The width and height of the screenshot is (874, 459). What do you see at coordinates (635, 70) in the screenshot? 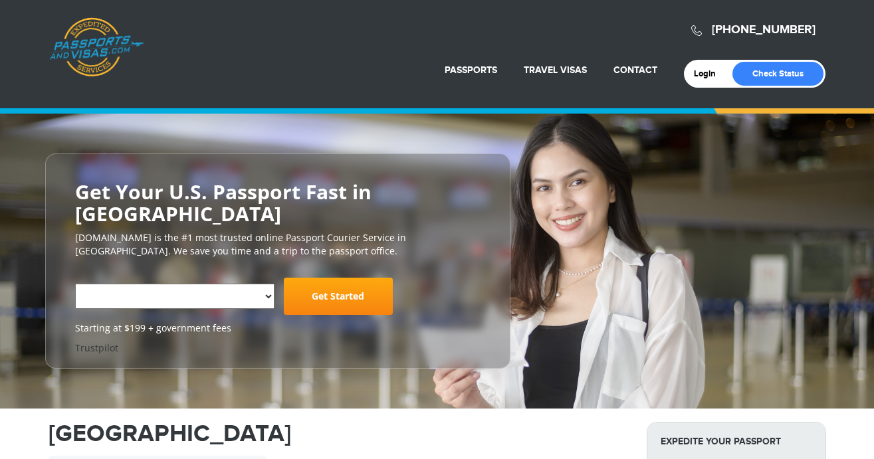
I see `a: Contact` at bounding box center [635, 70].